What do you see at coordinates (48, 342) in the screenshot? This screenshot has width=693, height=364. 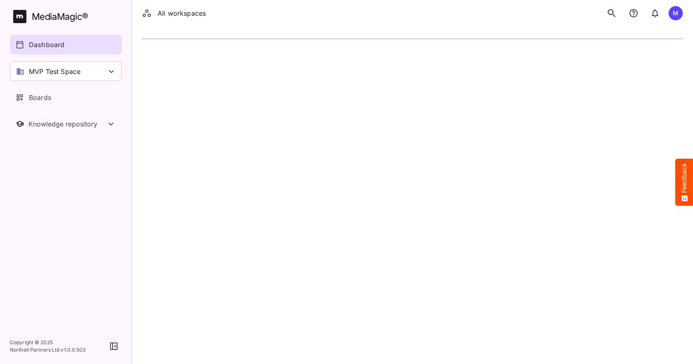 I see `p: Copyright © 2025` at bounding box center [48, 342].